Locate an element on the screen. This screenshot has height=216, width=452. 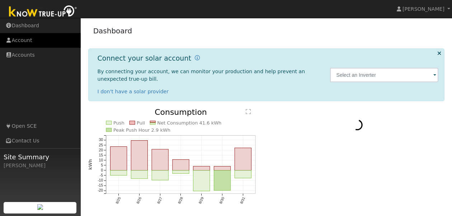
text: 5 is located at coordinates (102, 165).